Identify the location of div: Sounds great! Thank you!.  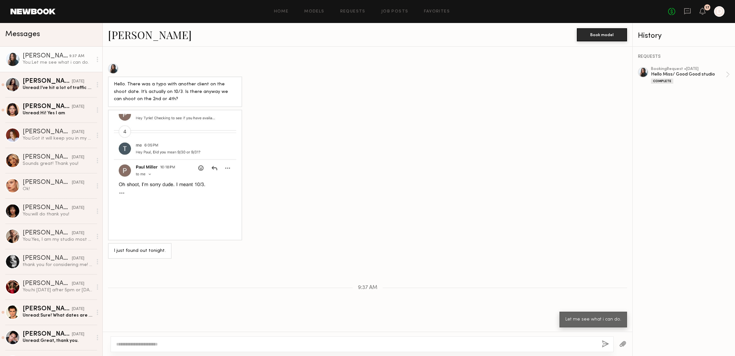
(57, 163).